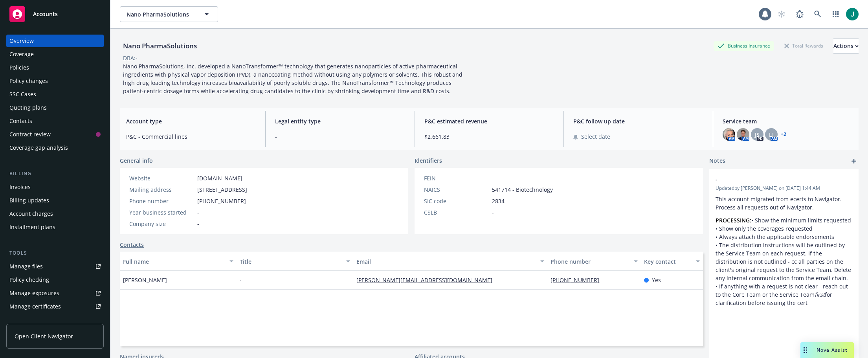  What do you see at coordinates (55, 200) in the screenshot?
I see `a: Billing updates` at bounding box center [55, 200].